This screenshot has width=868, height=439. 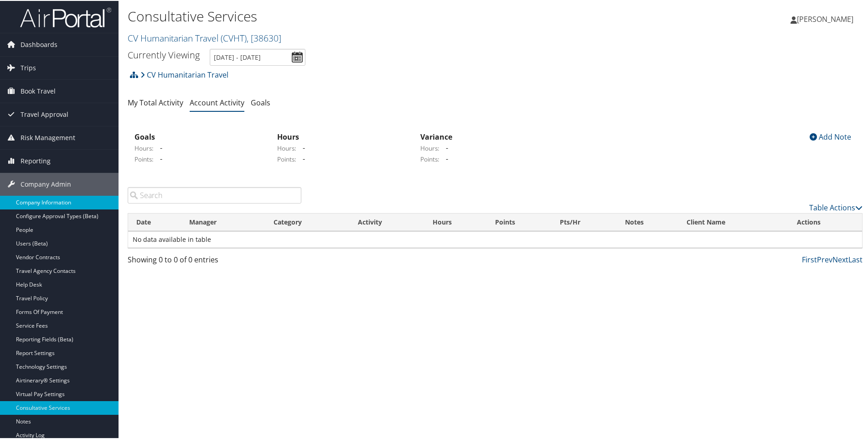 I want to click on a: Prev, so click(x=825, y=259).